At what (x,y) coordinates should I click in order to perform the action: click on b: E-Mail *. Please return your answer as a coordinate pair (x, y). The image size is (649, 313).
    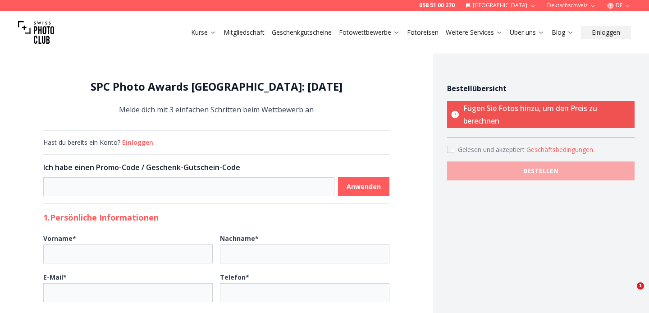
    Looking at the image, I should click on (55, 277).